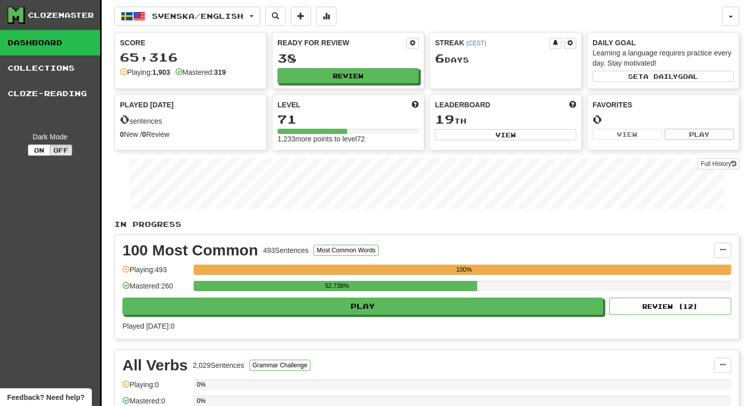 The width and height of the screenshot is (747, 406). Describe the element at coordinates (464, 269) in the screenshot. I see `div: 100%` at that location.